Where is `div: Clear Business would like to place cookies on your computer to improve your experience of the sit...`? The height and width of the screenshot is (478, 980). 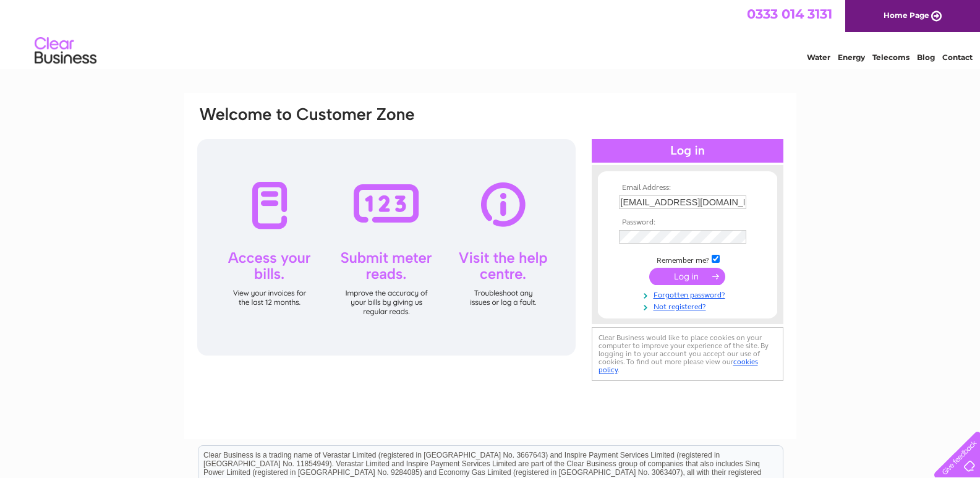
div: Clear Business would like to place cookies on your computer to improve your experience of the sit... is located at coordinates (688, 354).